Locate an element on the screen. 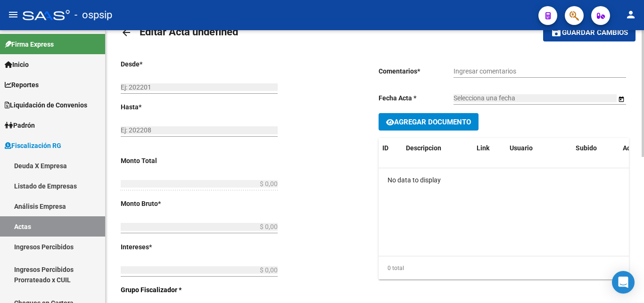 The width and height of the screenshot is (644, 303). span: ID is located at coordinates (385, 148).